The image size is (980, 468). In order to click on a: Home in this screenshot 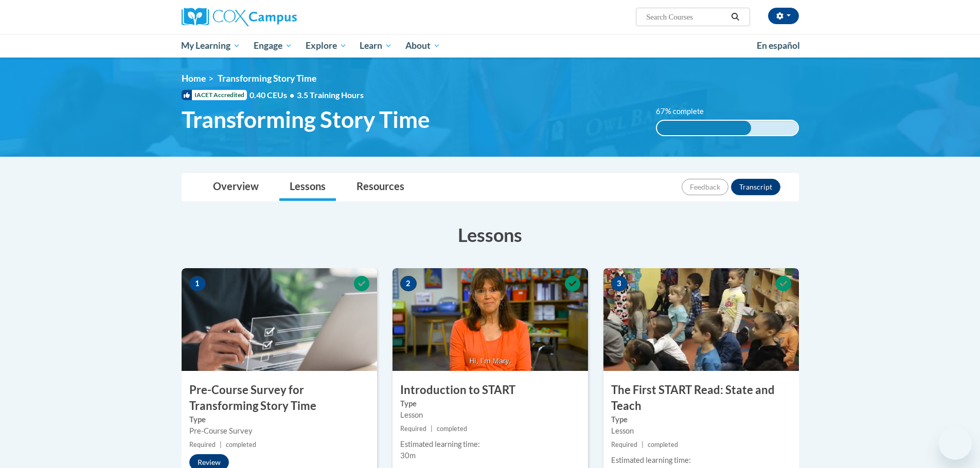, I will do `click(193, 78)`.